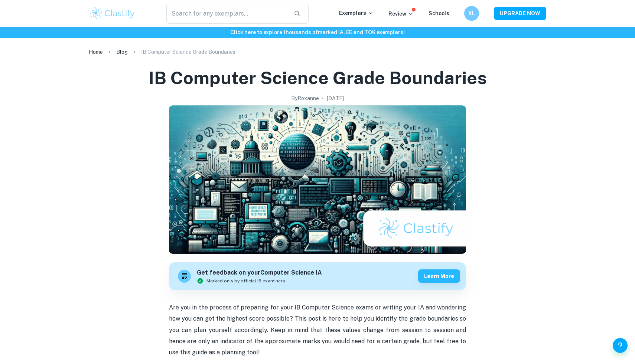 The width and height of the screenshot is (635, 364). Describe the element at coordinates (401, 14) in the screenshot. I see `p: Review` at that location.